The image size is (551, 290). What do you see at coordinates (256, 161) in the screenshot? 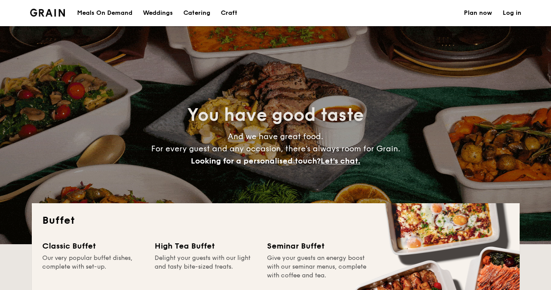
I see `span: Looking for a personalised touch?` at bounding box center [256, 161].